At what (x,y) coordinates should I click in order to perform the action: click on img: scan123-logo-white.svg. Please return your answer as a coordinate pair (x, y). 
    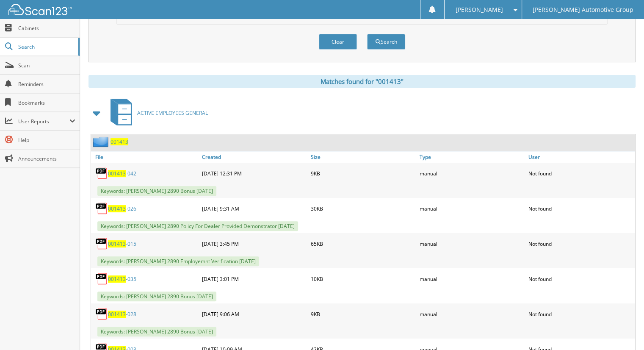
    Looking at the image, I should click on (40, 10).